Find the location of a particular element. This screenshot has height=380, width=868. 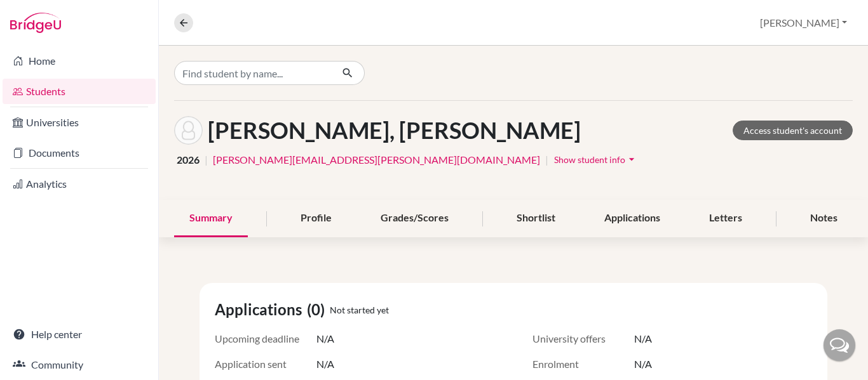

span: Help is located at coordinates (42, 14).